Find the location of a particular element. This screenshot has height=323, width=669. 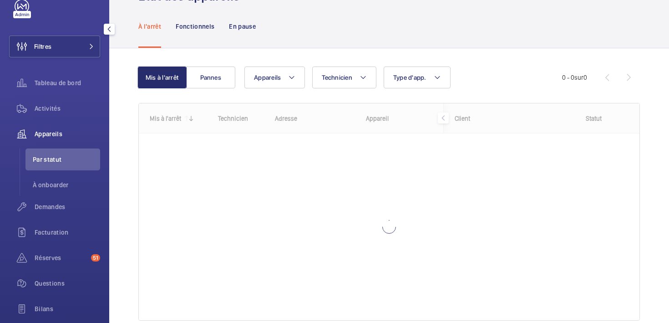

button: Filtres is located at coordinates (55, 46).